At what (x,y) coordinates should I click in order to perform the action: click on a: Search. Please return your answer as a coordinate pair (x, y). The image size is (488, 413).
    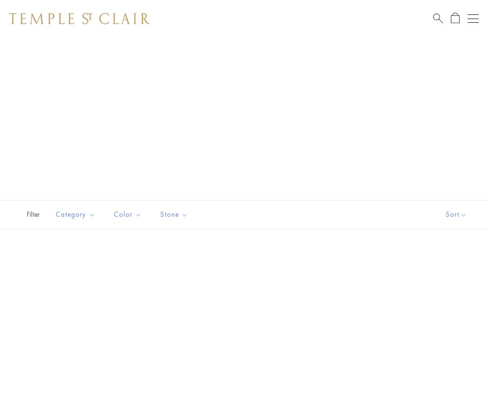
    Looking at the image, I should click on (438, 18).